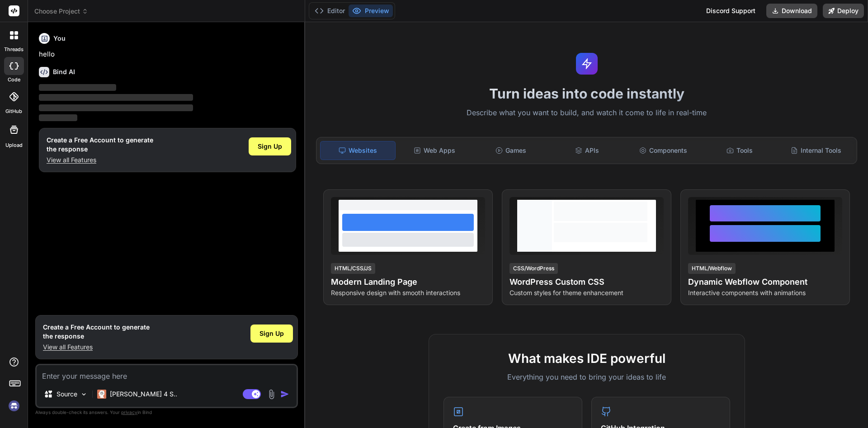 This screenshot has width=868, height=428. What do you see at coordinates (14, 406) in the screenshot?
I see `img: signin` at bounding box center [14, 406].